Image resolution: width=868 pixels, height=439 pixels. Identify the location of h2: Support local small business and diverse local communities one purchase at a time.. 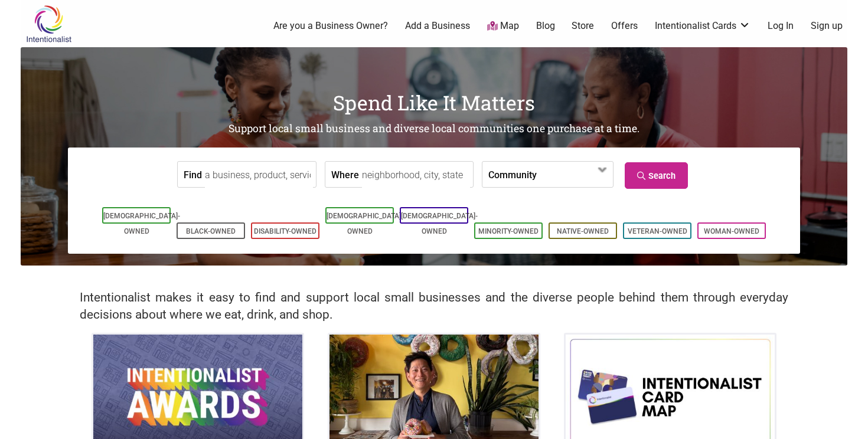
(434, 129).